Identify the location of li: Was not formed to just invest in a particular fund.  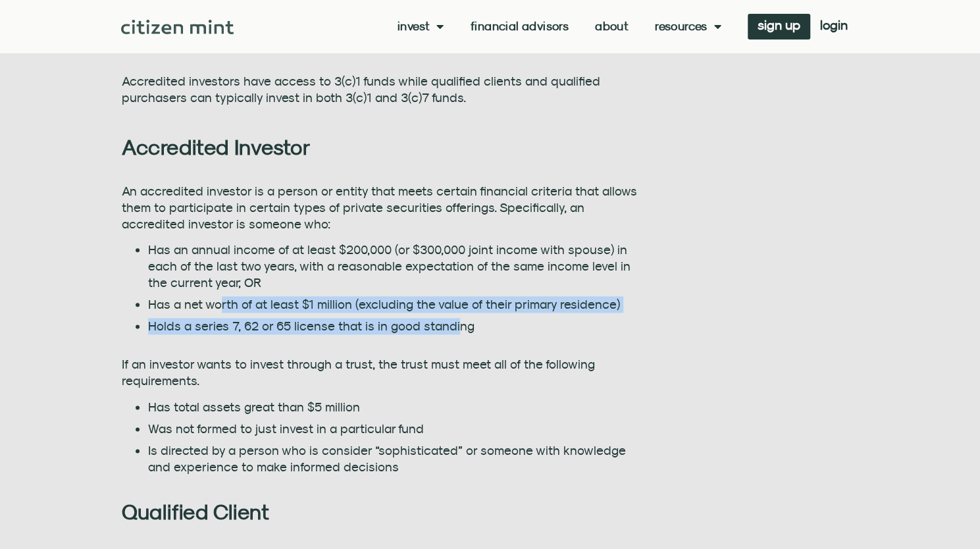
(394, 428).